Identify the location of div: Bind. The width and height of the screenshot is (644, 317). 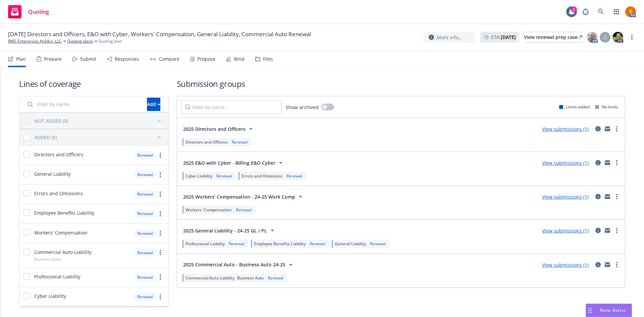
(239, 59).